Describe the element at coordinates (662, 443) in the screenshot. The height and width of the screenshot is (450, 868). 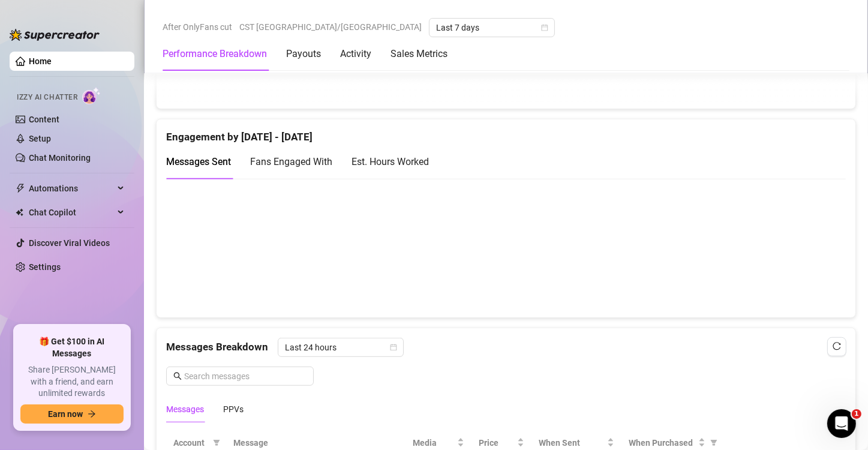
I see `span: When Purchased` at that location.